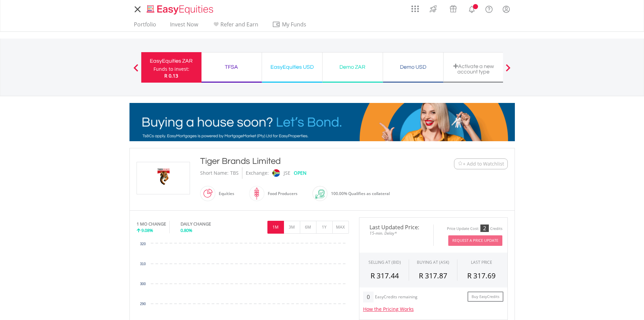  I want to click on span: My Funds, so click(294, 25).